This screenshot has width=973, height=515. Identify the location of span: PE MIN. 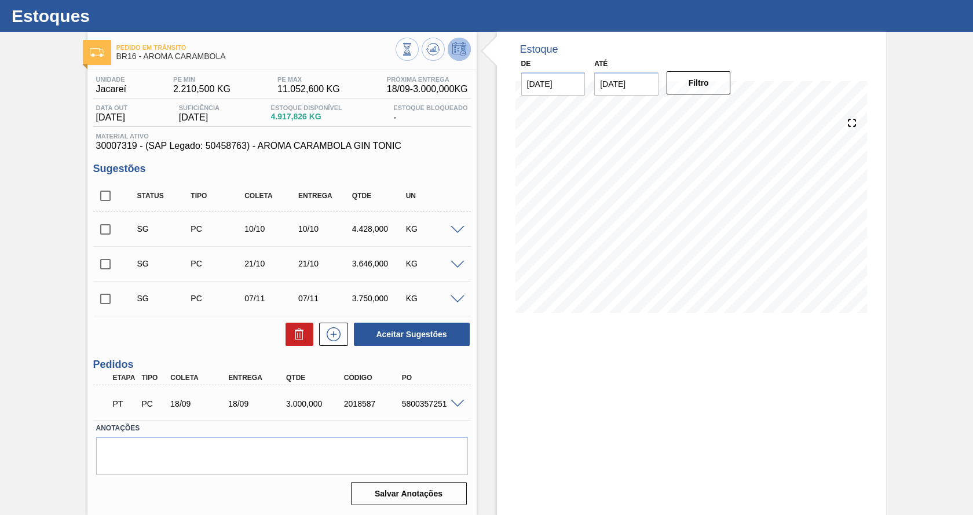
(202, 79).